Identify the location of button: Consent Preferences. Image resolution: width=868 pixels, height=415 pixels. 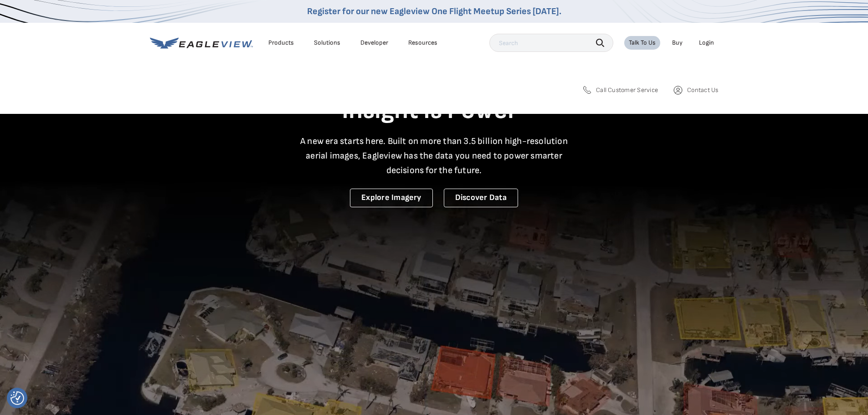
(17, 398).